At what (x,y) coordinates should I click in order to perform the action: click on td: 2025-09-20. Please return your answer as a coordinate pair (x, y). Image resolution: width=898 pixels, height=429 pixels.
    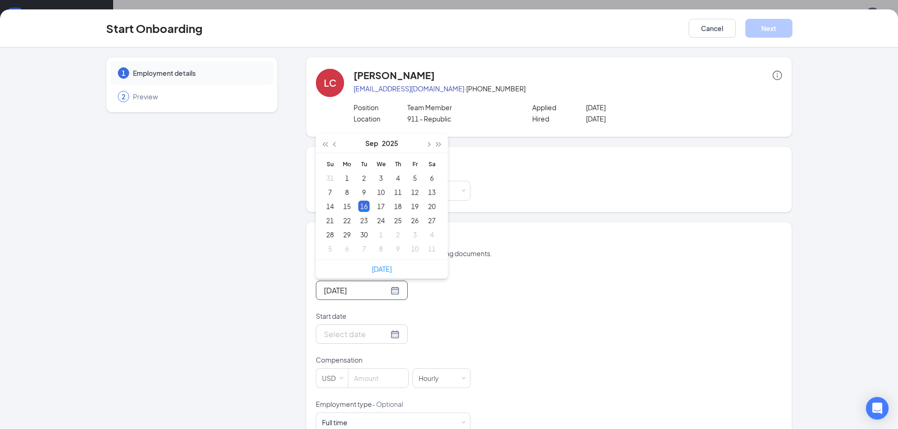
    Looking at the image, I should click on (432, 206).